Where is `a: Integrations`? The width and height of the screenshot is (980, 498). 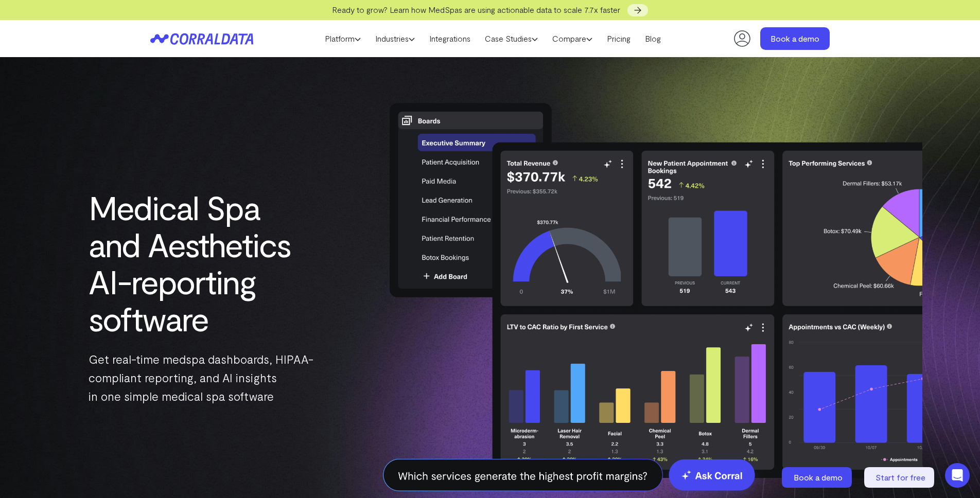 a: Integrations is located at coordinates (450, 39).